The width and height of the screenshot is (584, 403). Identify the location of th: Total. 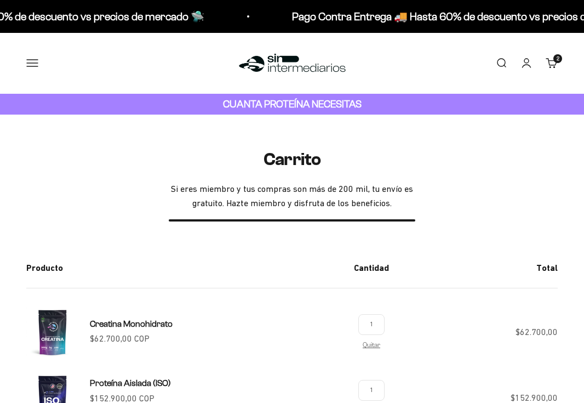
(478, 268).